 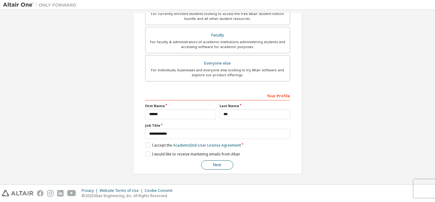 What do you see at coordinates (193, 154) in the screenshot?
I see `label: I would like to receive marketing emails from Altair` at bounding box center [193, 154].